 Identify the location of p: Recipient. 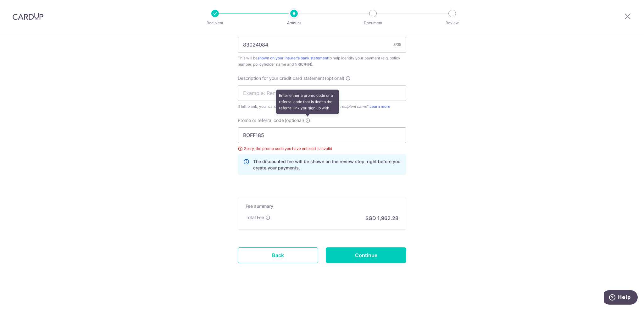
(215, 23).